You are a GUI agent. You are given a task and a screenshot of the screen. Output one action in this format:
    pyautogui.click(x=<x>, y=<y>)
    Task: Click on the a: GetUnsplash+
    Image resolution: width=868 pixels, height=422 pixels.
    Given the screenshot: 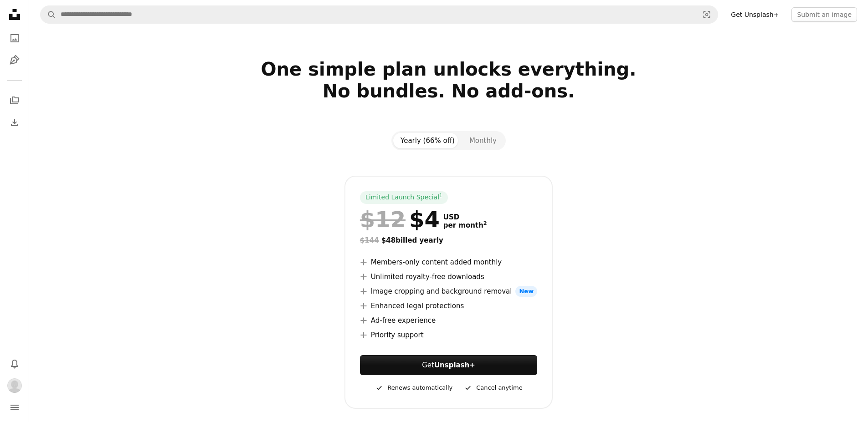 What is the action you would take?
    pyautogui.click(x=449, y=365)
    